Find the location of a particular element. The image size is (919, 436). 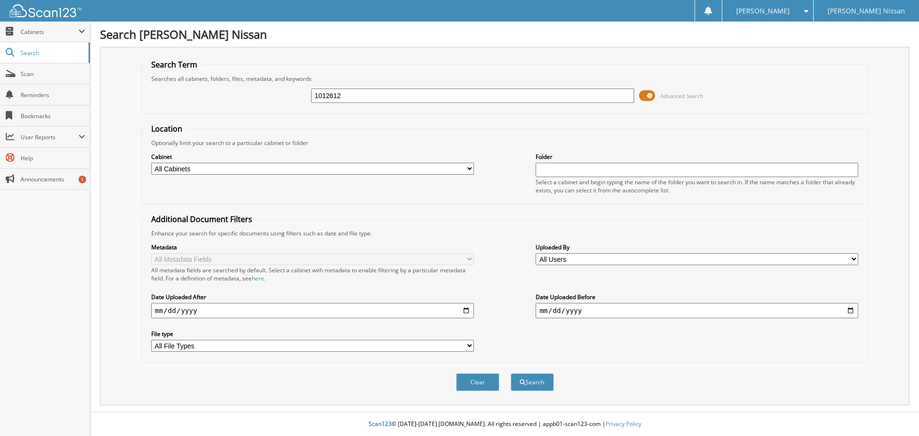

img: scan123-logo-white.svg is located at coordinates (45, 11).